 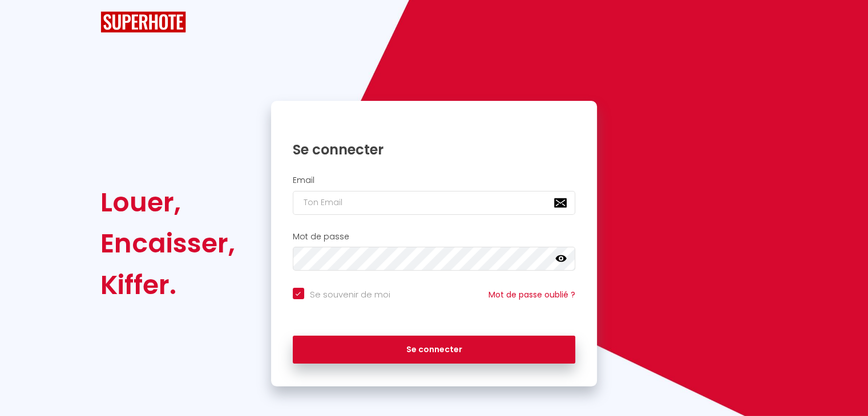 What do you see at coordinates (143, 22) in the screenshot?
I see `img: SuperHote logo` at bounding box center [143, 22].